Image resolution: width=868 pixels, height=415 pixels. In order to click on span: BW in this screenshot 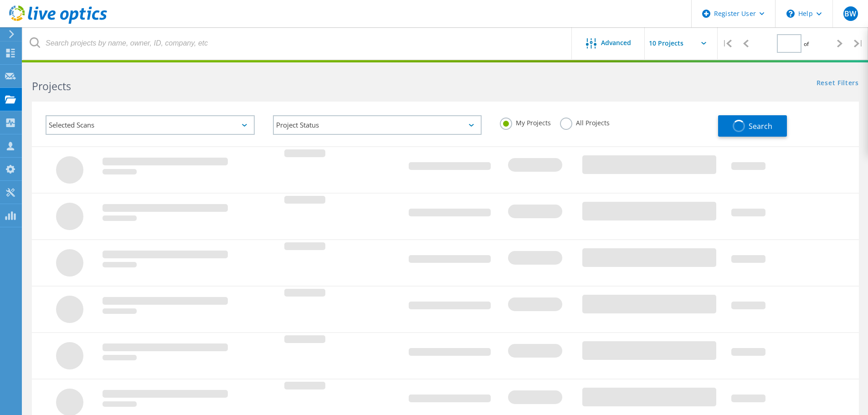, I will do `click(851, 13)`.